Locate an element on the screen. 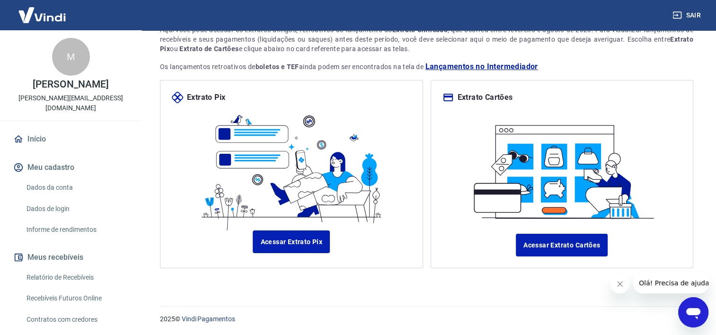  a: Lançamentos no Intermediador is located at coordinates (482, 67).